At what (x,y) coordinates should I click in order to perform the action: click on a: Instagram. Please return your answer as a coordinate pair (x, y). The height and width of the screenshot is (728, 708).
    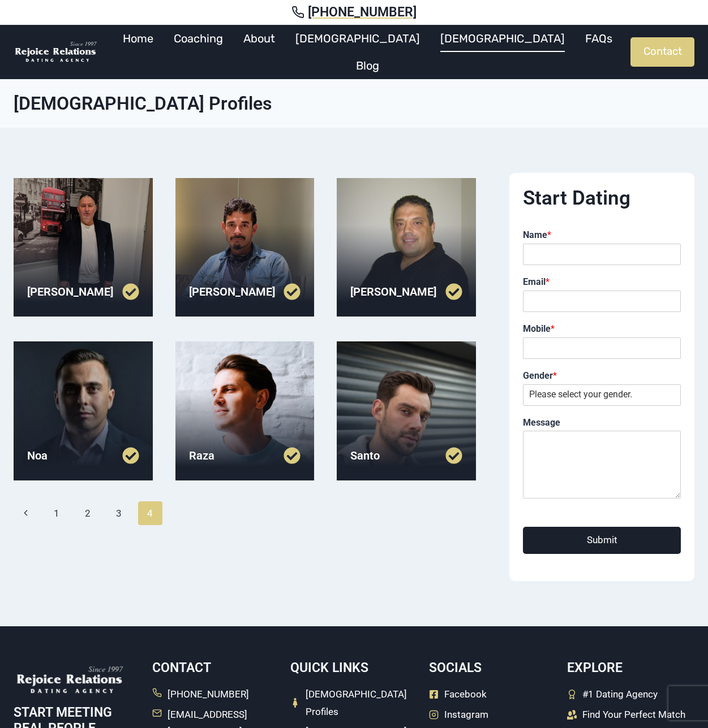
    Looking at the image, I should click on (459, 714).